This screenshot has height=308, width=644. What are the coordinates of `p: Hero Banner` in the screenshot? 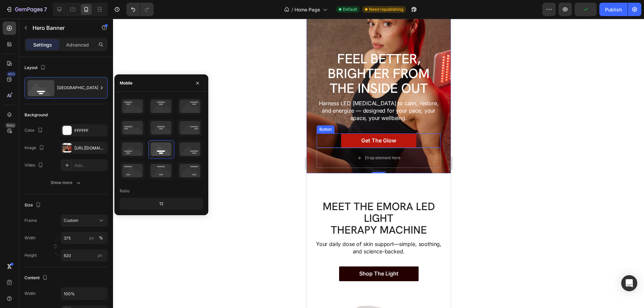 It's located at (61, 27).